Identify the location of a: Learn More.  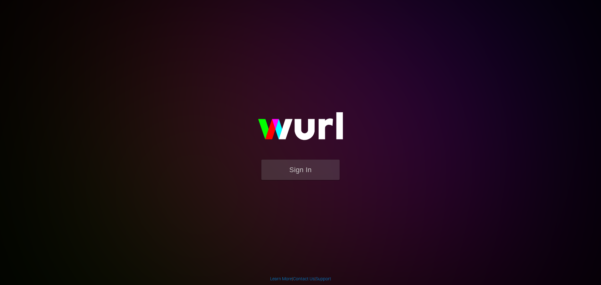
(281, 278).